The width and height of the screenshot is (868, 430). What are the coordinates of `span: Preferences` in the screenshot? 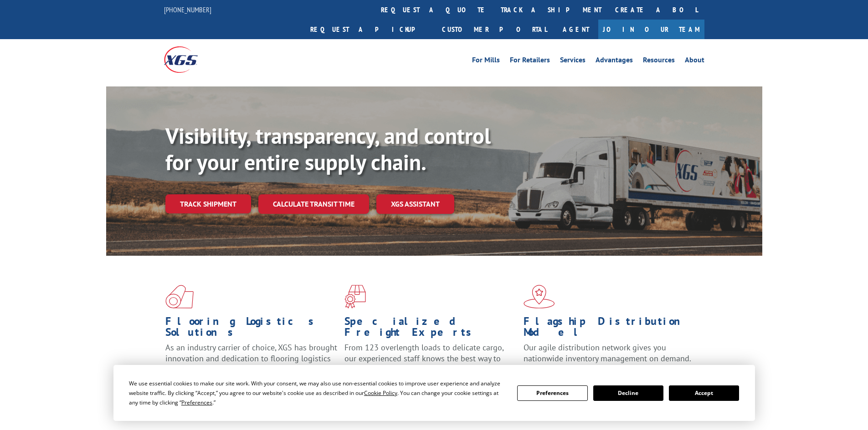 It's located at (197, 402).